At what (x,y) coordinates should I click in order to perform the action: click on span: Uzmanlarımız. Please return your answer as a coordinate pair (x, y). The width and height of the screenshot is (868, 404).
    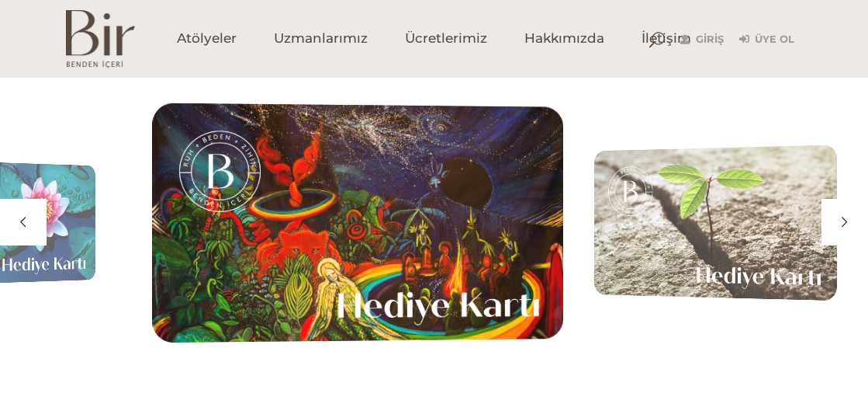
    Looking at the image, I should click on (320, 39).